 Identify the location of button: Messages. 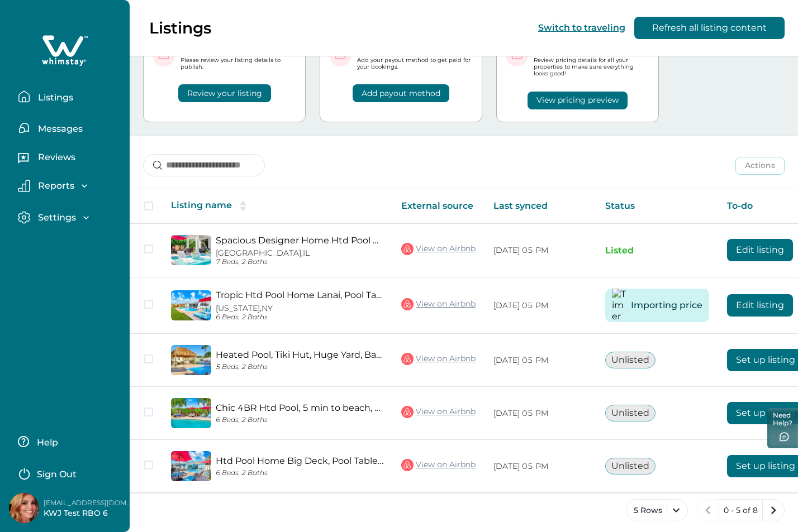
(69, 128).